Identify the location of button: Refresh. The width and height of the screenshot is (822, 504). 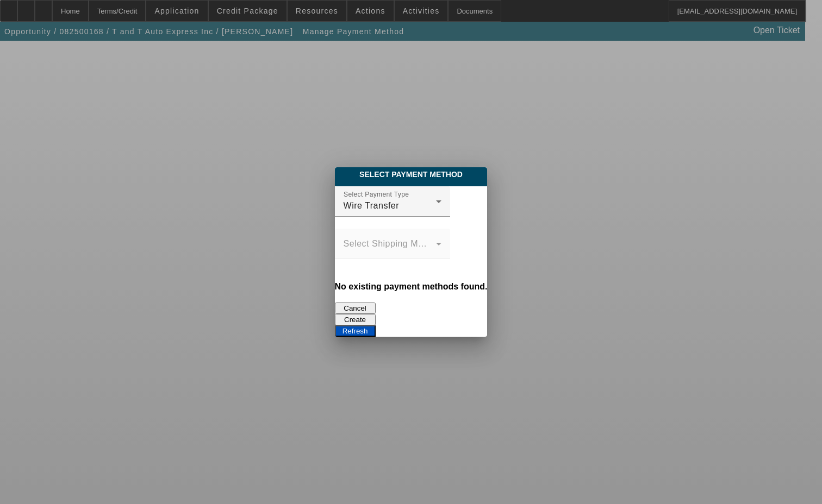
(355, 331).